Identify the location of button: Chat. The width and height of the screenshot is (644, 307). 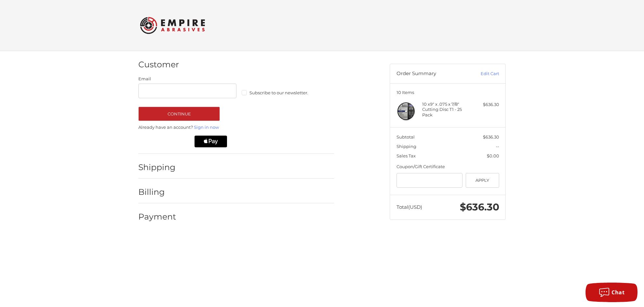
(612, 292).